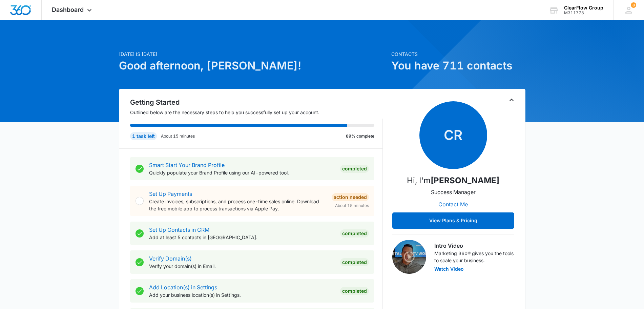 The height and width of the screenshot is (309, 644). What do you see at coordinates (474, 246) in the screenshot?
I see `h3: Intro Video` at bounding box center [474, 246].